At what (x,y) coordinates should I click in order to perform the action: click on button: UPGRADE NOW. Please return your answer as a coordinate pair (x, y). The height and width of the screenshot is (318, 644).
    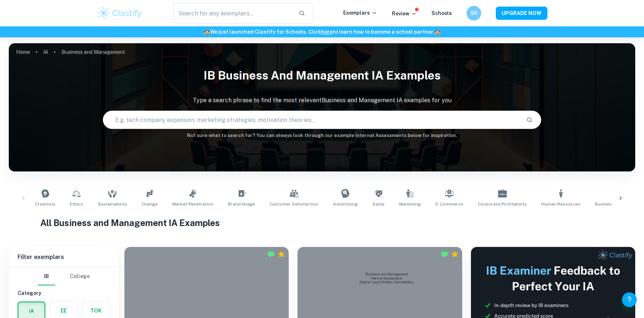
    Looking at the image, I should click on (522, 13).